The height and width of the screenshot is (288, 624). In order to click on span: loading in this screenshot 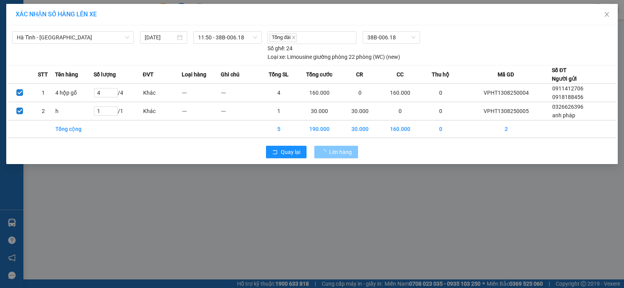, I will do `click(325, 152)`.